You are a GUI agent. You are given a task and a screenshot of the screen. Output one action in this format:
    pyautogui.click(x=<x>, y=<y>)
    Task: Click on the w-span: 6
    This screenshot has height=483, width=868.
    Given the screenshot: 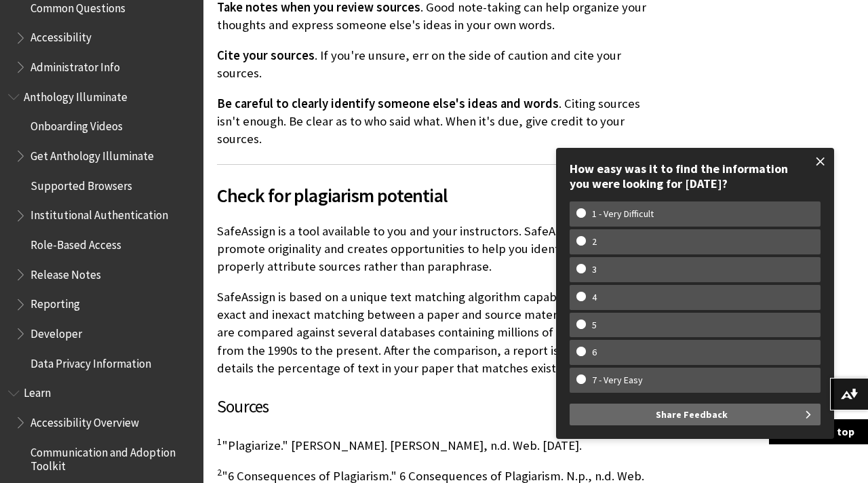 What is the action you would take?
    pyautogui.click(x=594, y=352)
    